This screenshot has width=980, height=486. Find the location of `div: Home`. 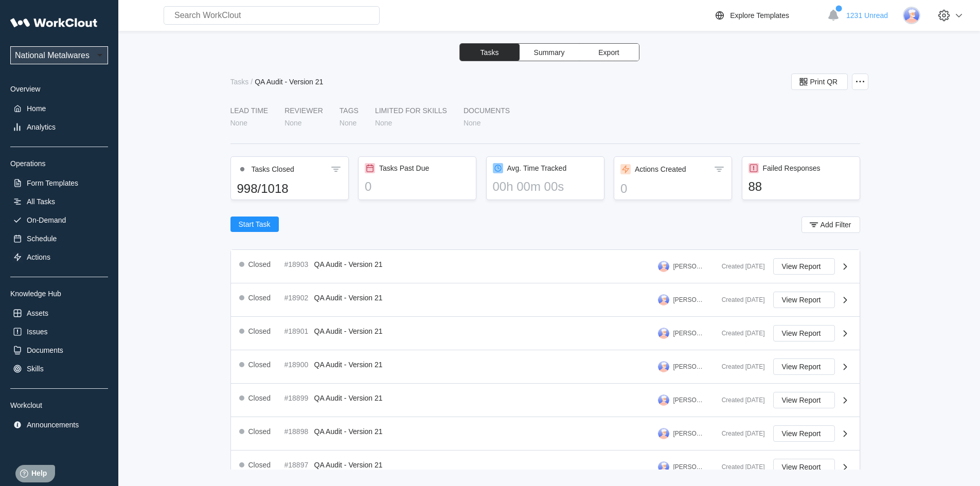

div: Home is located at coordinates (36, 109).